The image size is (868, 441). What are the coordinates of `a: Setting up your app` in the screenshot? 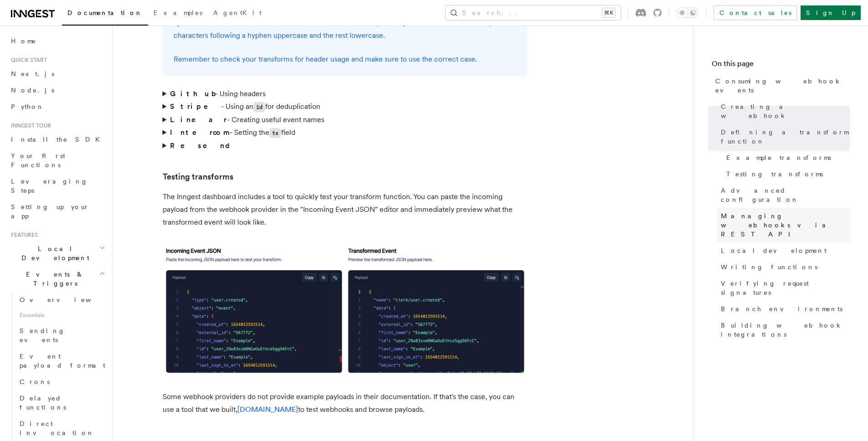 It's located at (57, 212).